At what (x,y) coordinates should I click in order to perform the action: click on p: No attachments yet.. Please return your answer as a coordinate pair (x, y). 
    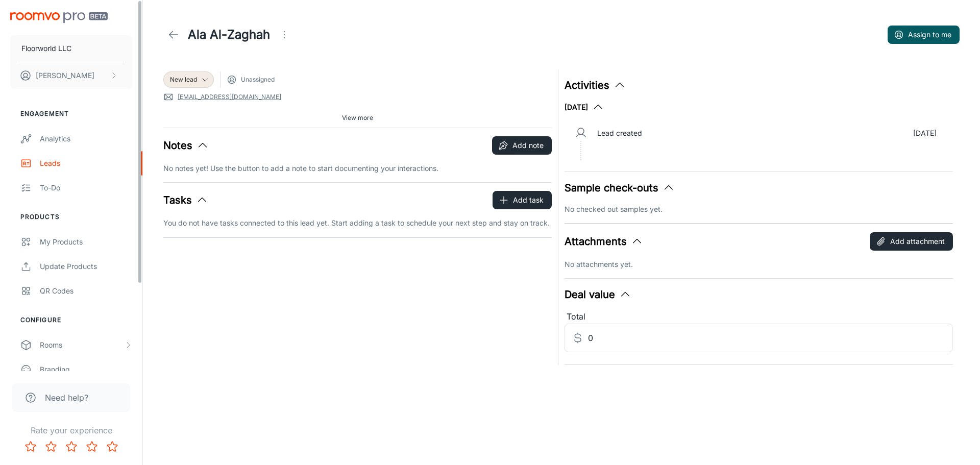
    Looking at the image, I should click on (758, 264).